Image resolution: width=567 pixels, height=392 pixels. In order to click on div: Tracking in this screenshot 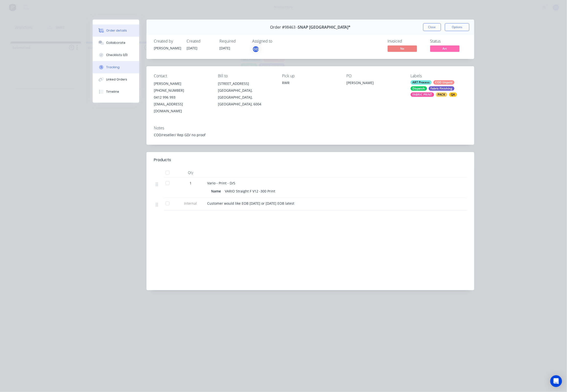, I will do `click(113, 67)`.